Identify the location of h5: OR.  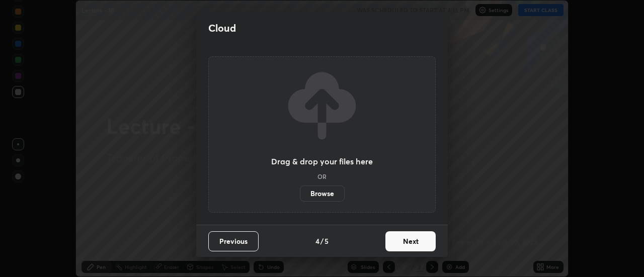
(322, 177).